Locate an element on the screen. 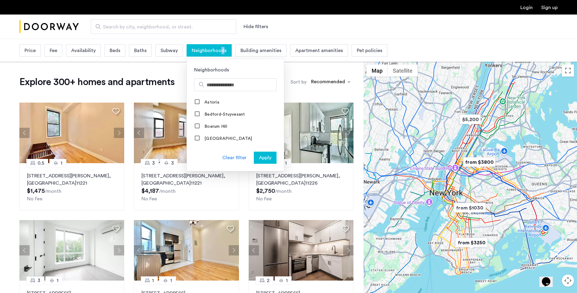 The width and height of the screenshot is (577, 293). span: Pet policies is located at coordinates (370, 51).